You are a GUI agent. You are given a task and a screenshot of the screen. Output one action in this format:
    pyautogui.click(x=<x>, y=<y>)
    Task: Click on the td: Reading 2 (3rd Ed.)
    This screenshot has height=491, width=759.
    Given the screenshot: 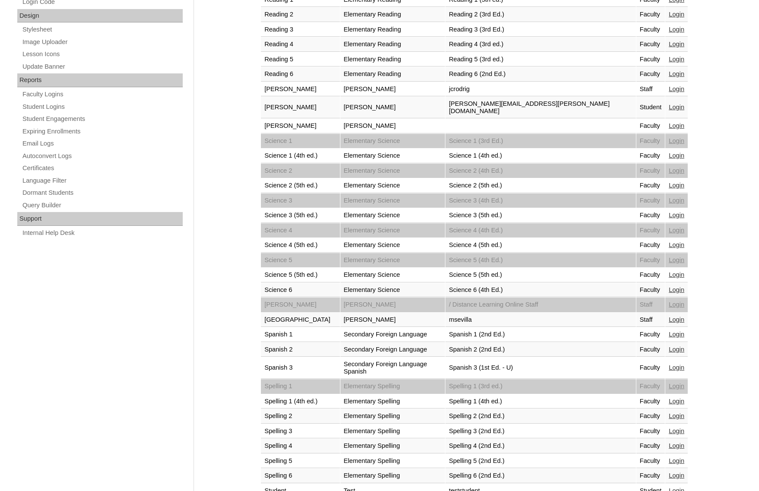 What is the action you would take?
    pyautogui.click(x=540, y=15)
    